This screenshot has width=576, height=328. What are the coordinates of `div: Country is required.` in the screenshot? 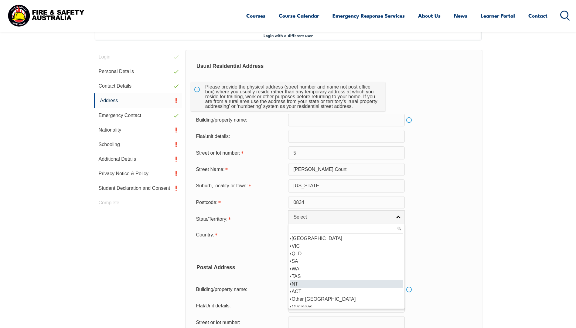 It's located at (240, 235).